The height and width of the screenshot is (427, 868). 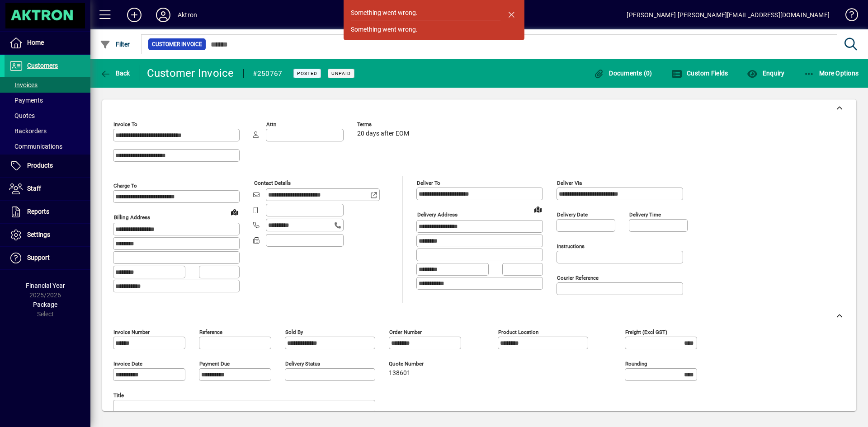 What do you see at coordinates (341, 74) in the screenshot?
I see `span: Unpaid` at bounding box center [341, 74].